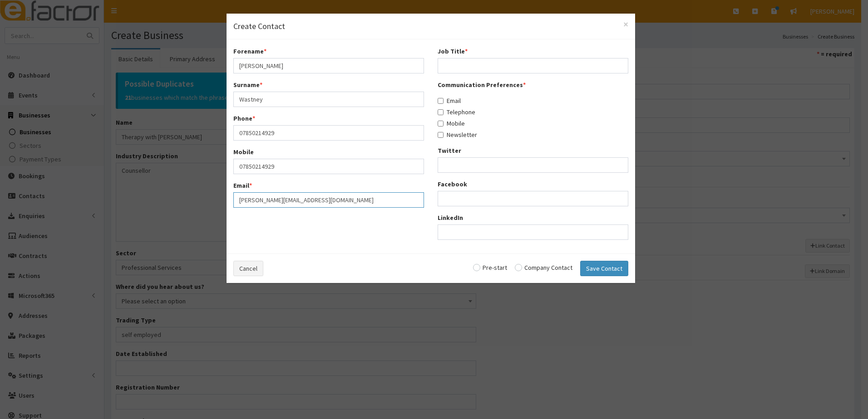 The image size is (868, 419). I want to click on h4: Create Contact, so click(431, 26).